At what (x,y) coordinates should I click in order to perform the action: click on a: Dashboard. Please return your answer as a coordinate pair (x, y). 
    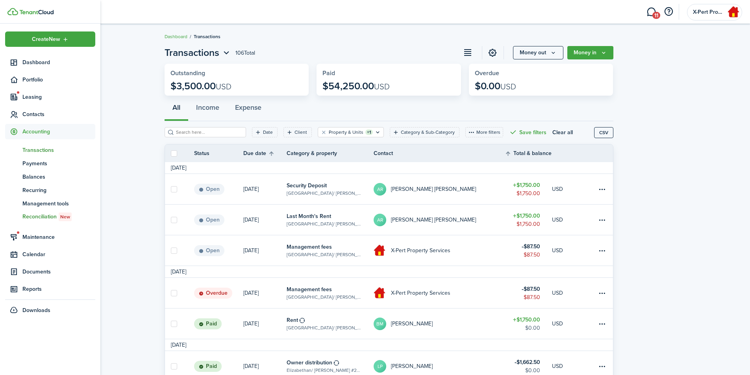
    Looking at the image, I should click on (176, 37).